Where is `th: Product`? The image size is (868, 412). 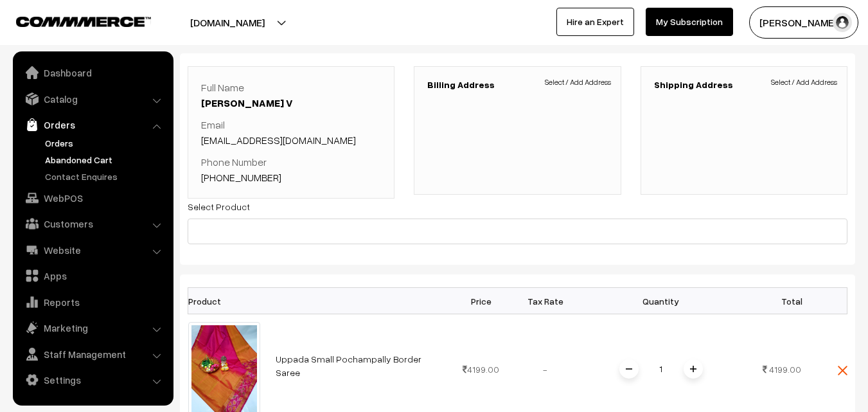
th: Product is located at coordinates (228, 301).